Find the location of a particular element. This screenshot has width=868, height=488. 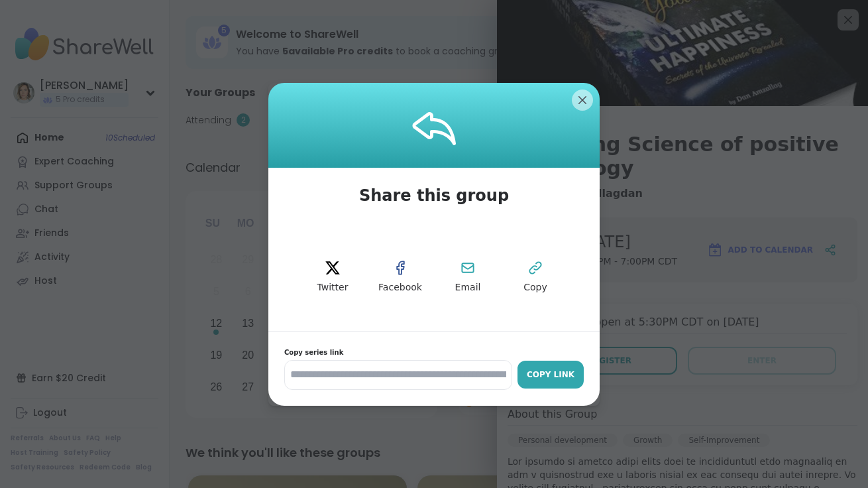

a: Email is located at coordinates (468, 277).